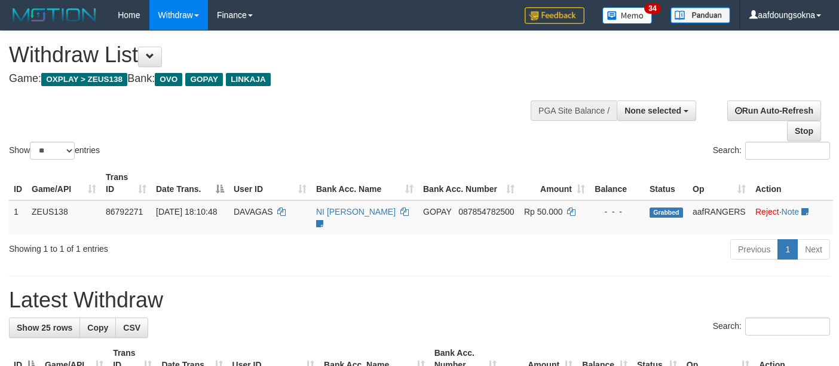  What do you see at coordinates (700, 15) in the screenshot?
I see `img: panduan.png` at bounding box center [700, 15].